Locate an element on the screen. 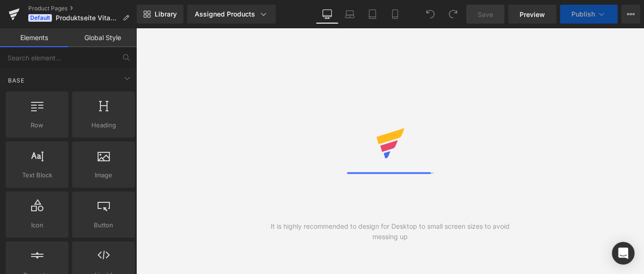 This screenshot has width=644, height=274. a: Preview is located at coordinates (532, 14).